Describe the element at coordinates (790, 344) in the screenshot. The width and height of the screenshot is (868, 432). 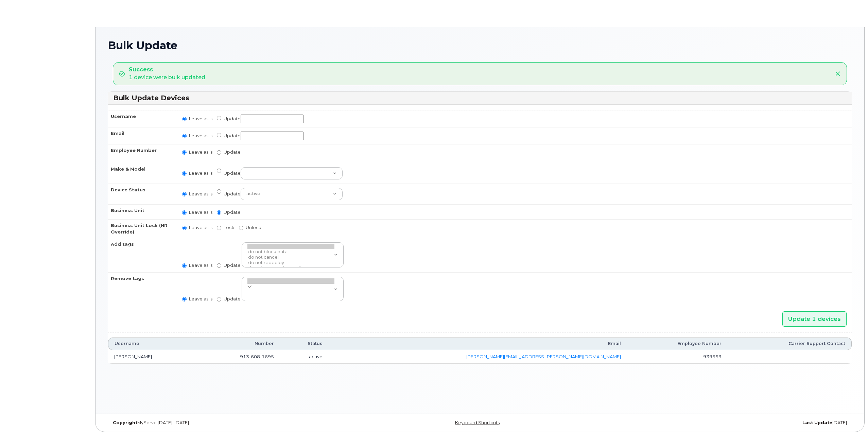
I see `th: Carrier Support Contact` at that location.